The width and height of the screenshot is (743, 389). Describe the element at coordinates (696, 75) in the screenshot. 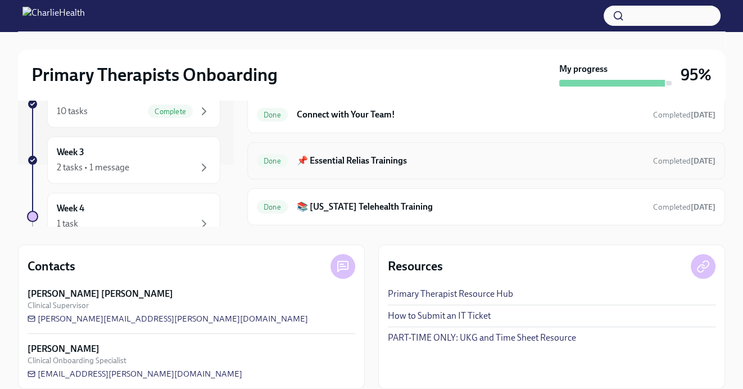

I see `h3: 95%` at that location.